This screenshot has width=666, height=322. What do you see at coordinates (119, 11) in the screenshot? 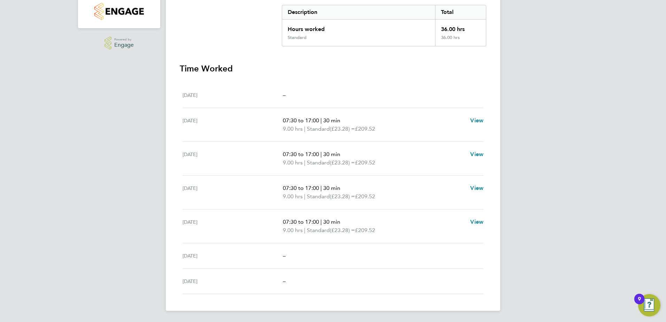
I see `img: countryside-properties-logo-retina.png` at bounding box center [119, 11].